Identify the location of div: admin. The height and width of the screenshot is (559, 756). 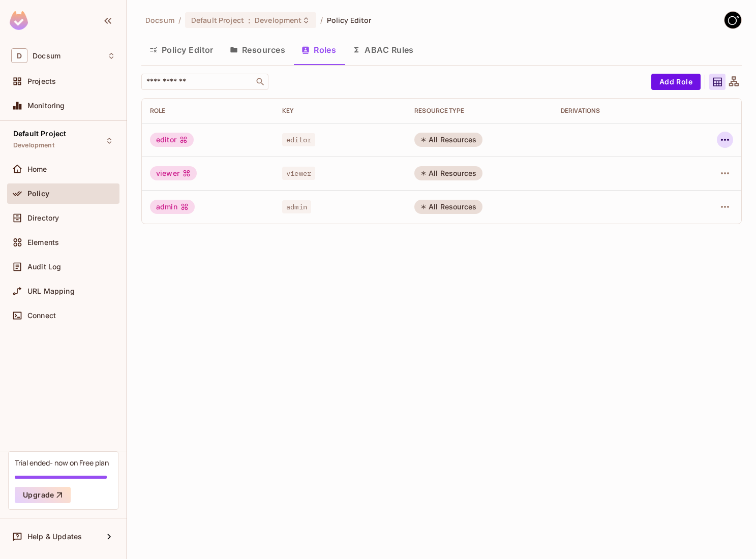
(172, 207).